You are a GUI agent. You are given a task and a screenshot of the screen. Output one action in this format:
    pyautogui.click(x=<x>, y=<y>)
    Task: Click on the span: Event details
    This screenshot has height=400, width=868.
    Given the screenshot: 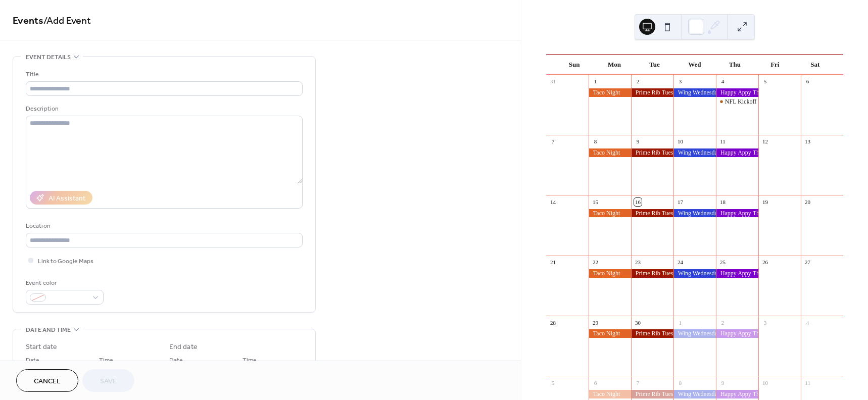 What is the action you would take?
    pyautogui.click(x=48, y=57)
    